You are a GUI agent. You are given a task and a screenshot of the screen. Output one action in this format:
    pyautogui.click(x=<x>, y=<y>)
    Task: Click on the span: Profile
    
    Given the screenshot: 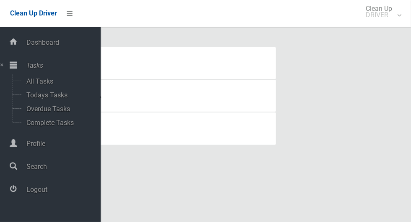 What is the action you would take?
    pyautogui.click(x=62, y=144)
    